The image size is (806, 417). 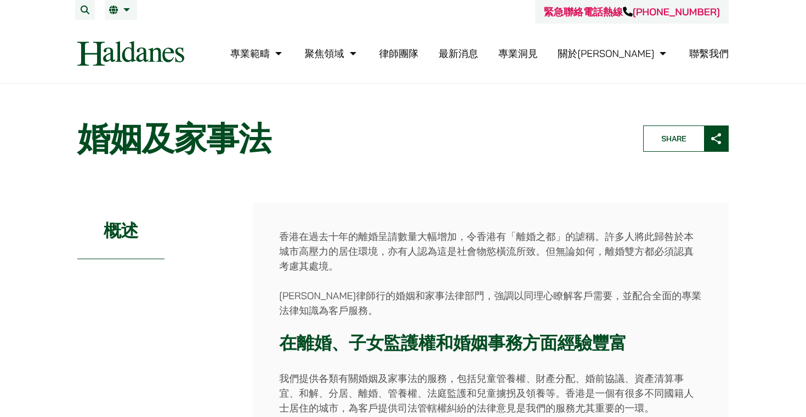 I want to click on a: 專業洞見, so click(x=518, y=53).